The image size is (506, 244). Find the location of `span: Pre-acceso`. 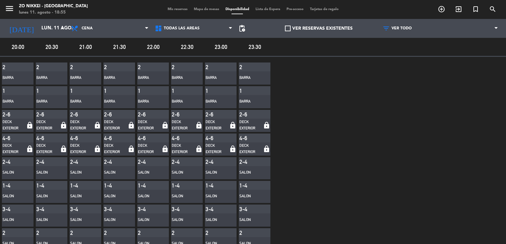

span: Pre-acceso is located at coordinates (295, 9).